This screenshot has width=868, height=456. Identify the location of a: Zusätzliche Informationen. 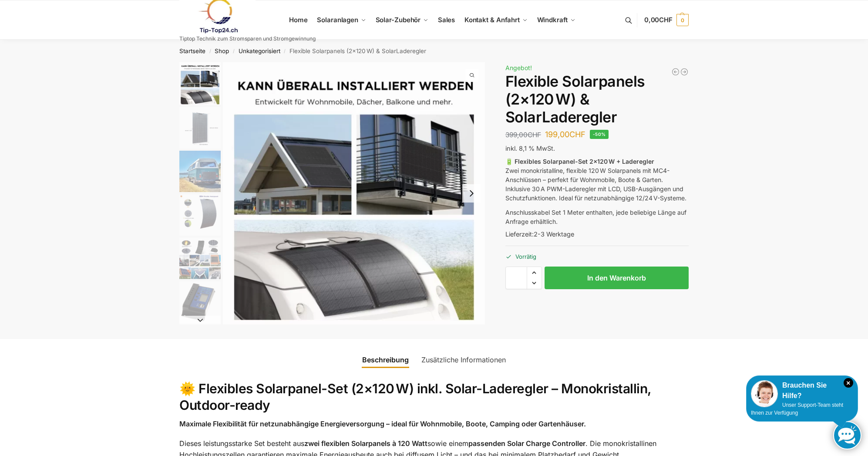
(463, 360).